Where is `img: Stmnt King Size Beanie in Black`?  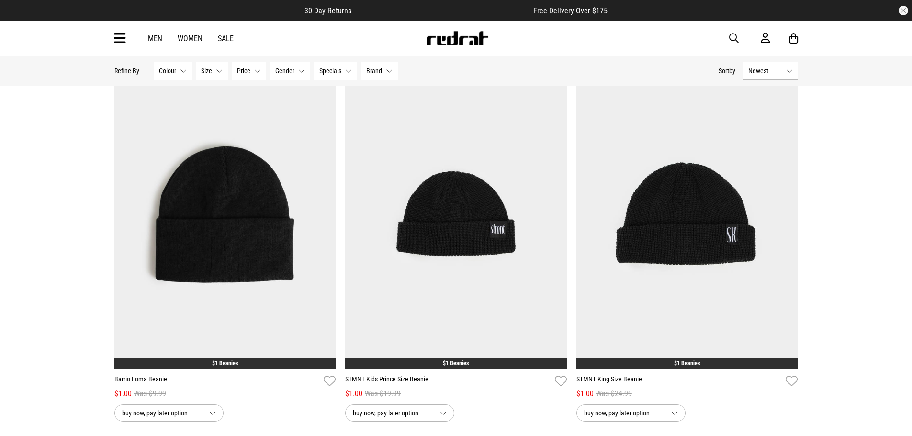 img: Stmnt King Size Beanie in Black is located at coordinates (687, 214).